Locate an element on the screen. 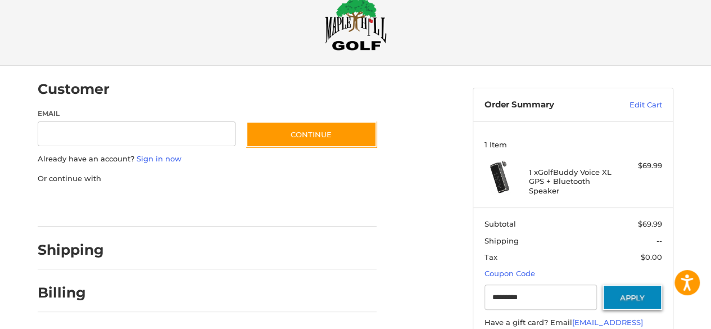  div: $69.99 is located at coordinates (640, 166).